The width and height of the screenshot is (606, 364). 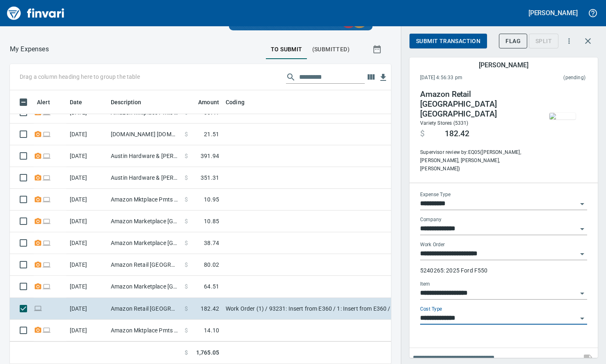 I want to click on button: Show transactions within a particular date range, so click(x=378, y=49).